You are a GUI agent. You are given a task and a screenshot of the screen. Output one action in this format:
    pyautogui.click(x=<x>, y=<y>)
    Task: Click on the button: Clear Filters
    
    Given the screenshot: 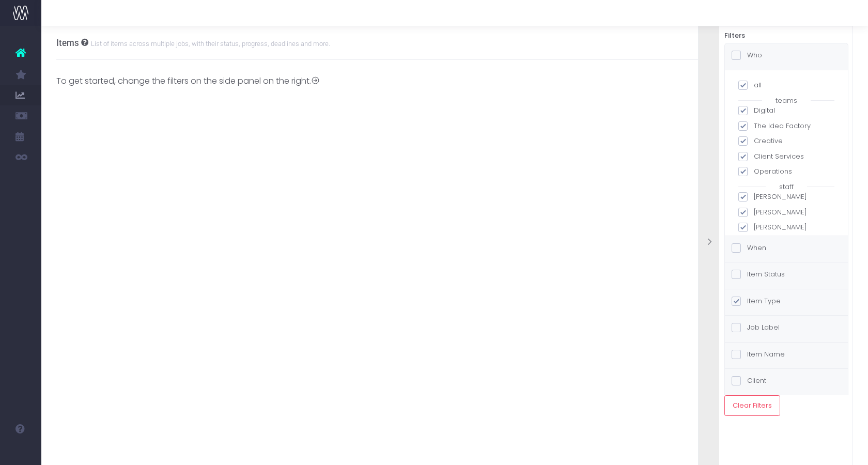 What is the action you would take?
    pyautogui.click(x=753, y=405)
    